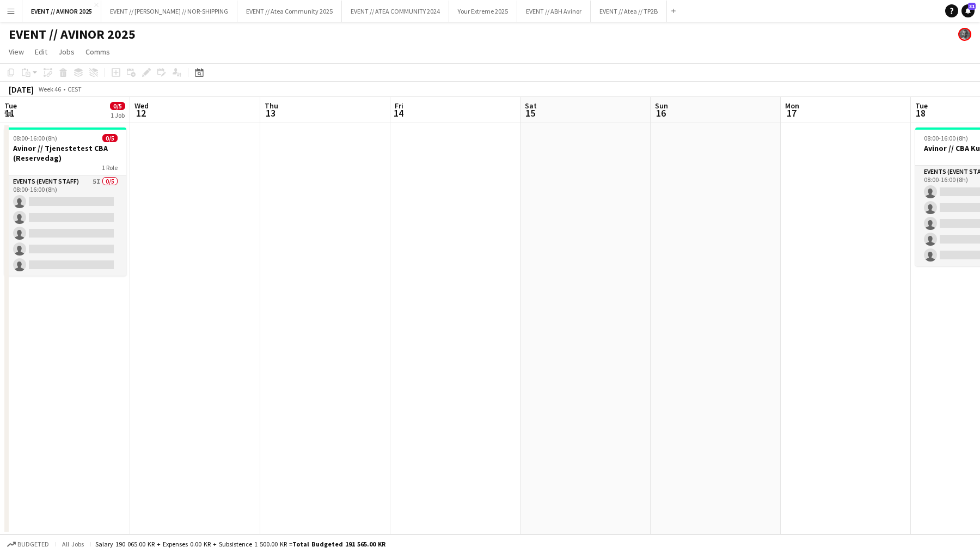 This screenshot has width=980, height=553. Describe the element at coordinates (97, 52) in the screenshot. I see `a: Comms` at that location.